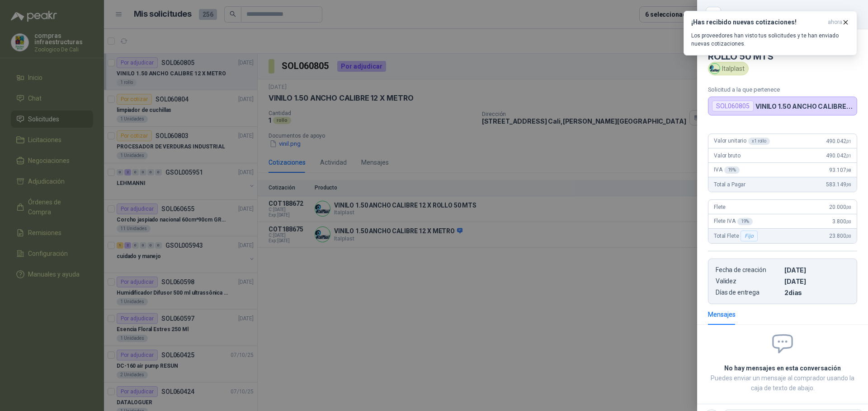  I want to click on p: Puedes enviar un mensaje al comprador usando la caja de texto de abajo., so click(782, 383).